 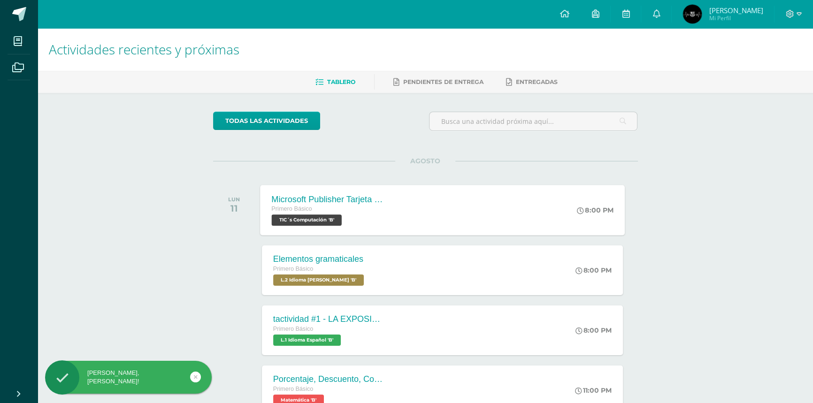 I want to click on div: Elementos gramaticales, so click(x=320, y=259).